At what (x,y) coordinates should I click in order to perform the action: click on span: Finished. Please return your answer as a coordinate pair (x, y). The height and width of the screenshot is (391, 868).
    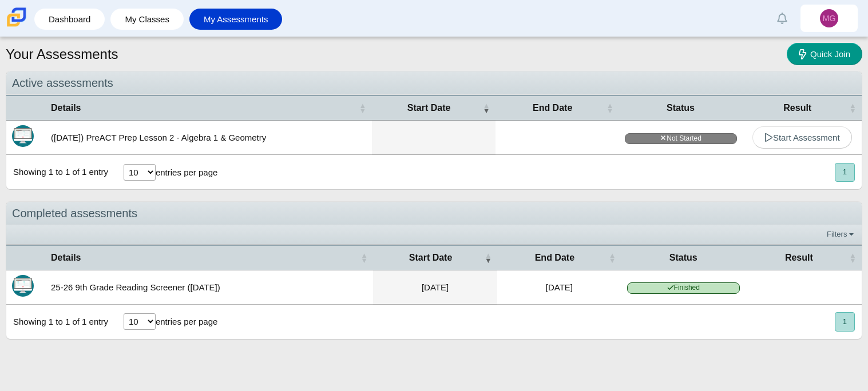
    Looking at the image, I should click on (683, 288).